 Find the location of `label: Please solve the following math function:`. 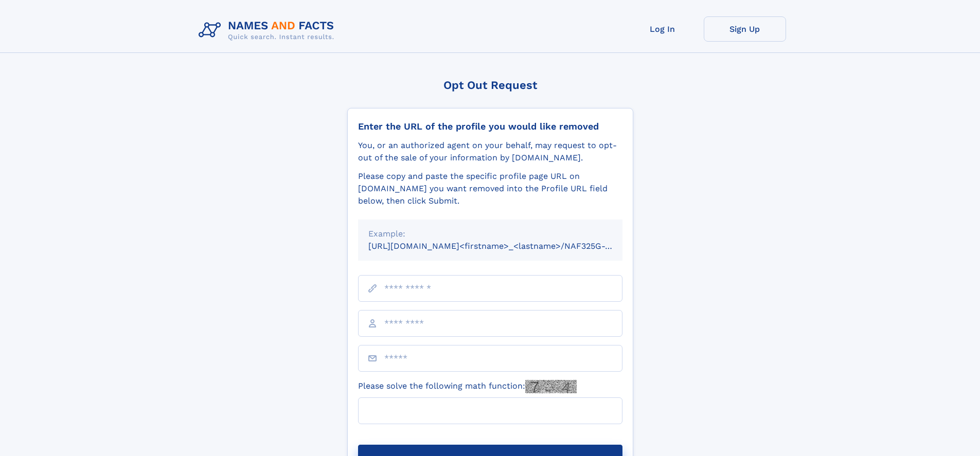

label: Please solve the following math function: is located at coordinates (467, 387).